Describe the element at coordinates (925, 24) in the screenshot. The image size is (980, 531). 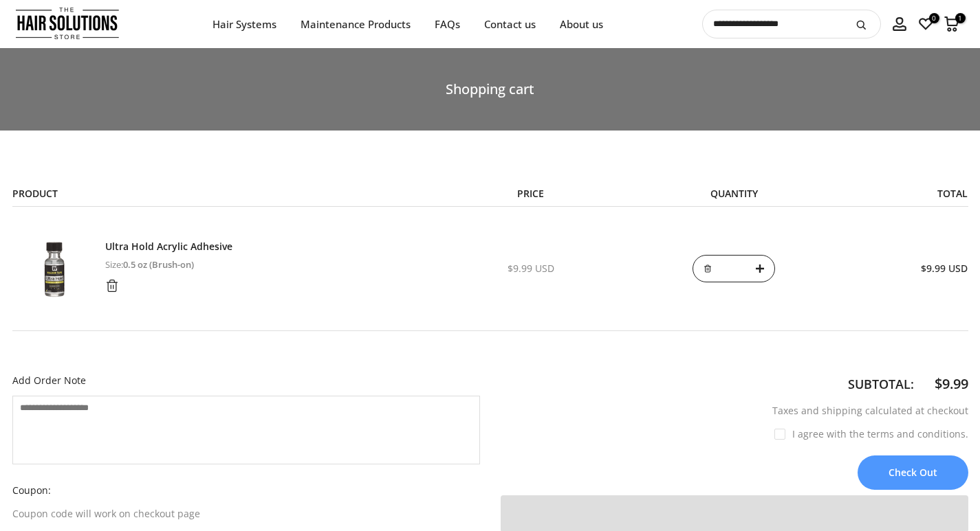
I see `a: 0` at that location.